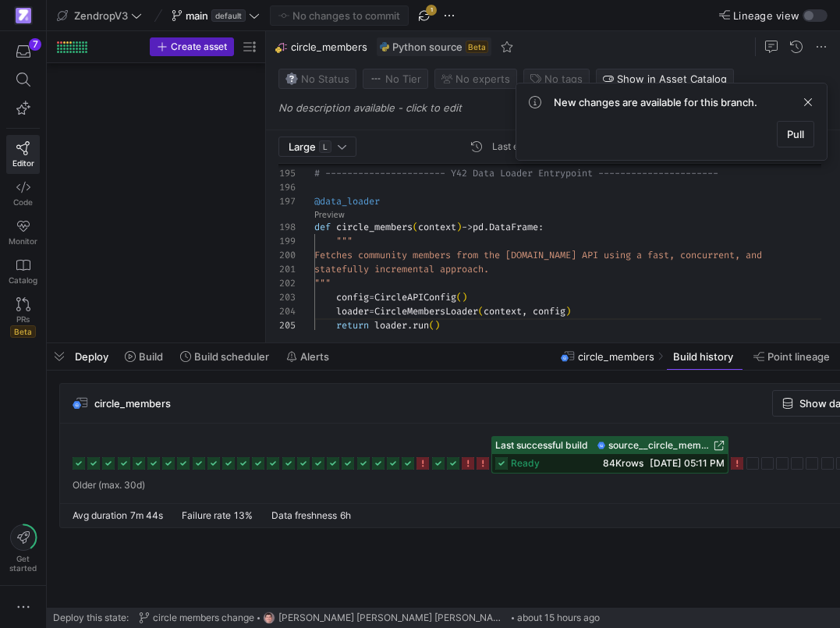 This screenshot has height=628, width=840. Describe the element at coordinates (91, 618) in the screenshot. I see `span: Deploy this state:` at that location.